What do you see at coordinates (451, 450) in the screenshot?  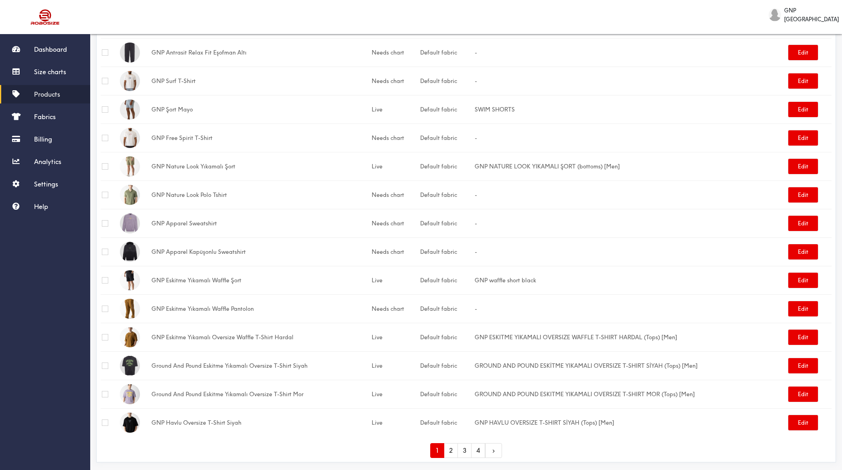 I see `a: 2` at bounding box center [451, 450].